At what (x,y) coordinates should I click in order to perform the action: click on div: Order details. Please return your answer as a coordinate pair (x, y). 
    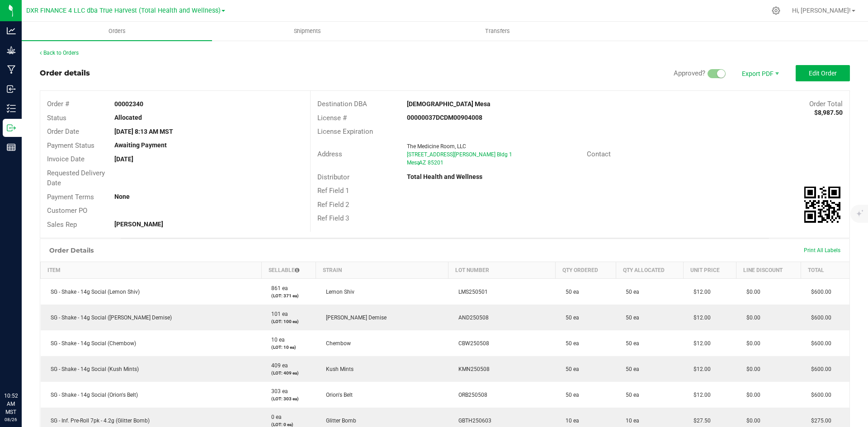
    Looking at the image, I should click on (65, 73).